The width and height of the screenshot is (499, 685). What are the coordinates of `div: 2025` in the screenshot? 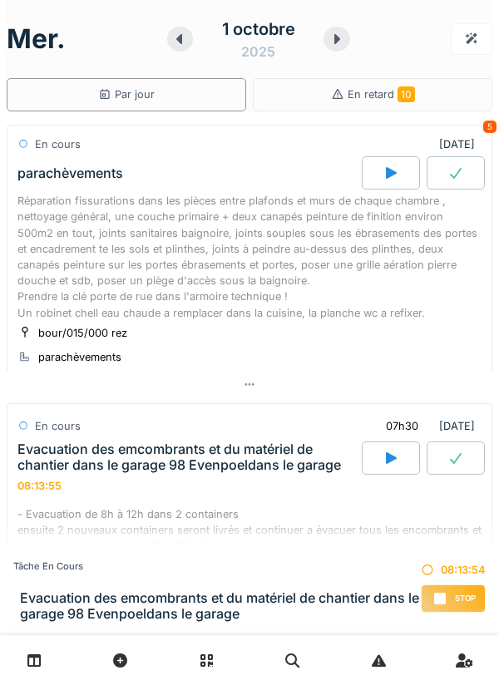 It's located at (258, 52).